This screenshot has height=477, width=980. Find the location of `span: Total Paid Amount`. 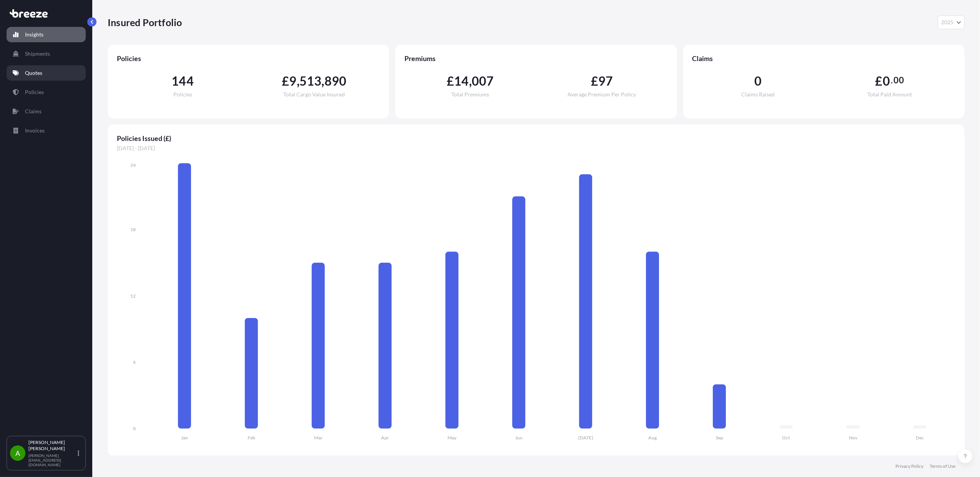

span: Total Paid Amount is located at coordinates (889, 95).